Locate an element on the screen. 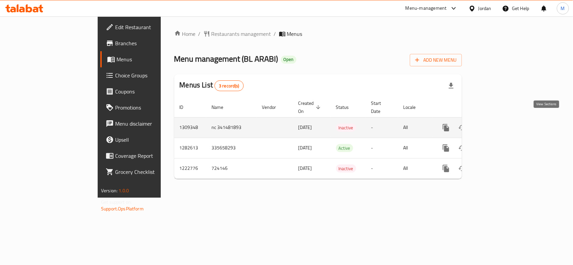 This screenshot has width=573, height=265. span: Open is located at coordinates (289, 59).